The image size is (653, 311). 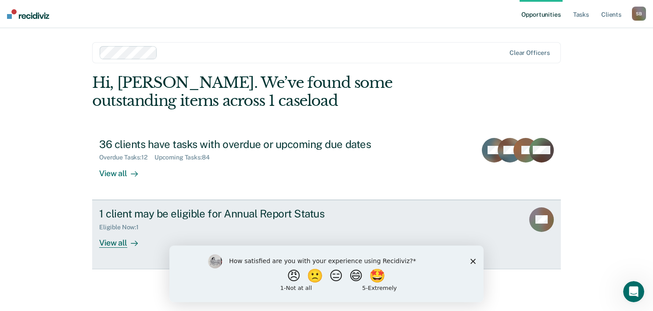 I want to click on button: 3, so click(x=167, y=30).